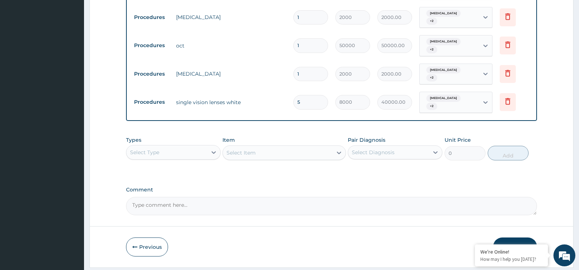 This screenshot has width=579, height=270. What do you see at coordinates (72, 122) in the screenshot?
I see `span: We're online!` at bounding box center [72, 122].